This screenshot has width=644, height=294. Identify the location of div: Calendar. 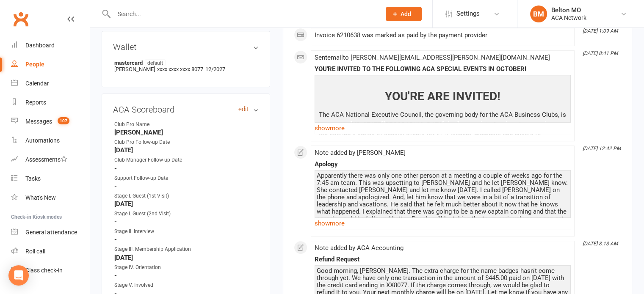
(38, 83).